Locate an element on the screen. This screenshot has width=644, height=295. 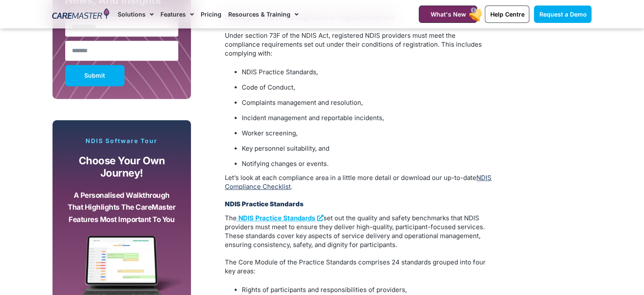
button: Submit is located at coordinates (95, 75).